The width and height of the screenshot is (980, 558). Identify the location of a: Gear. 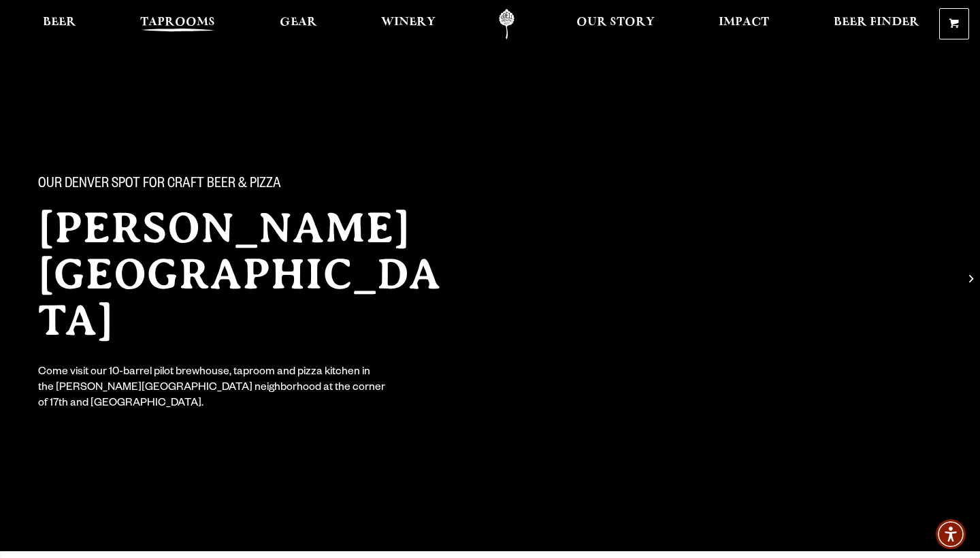
(298, 24).